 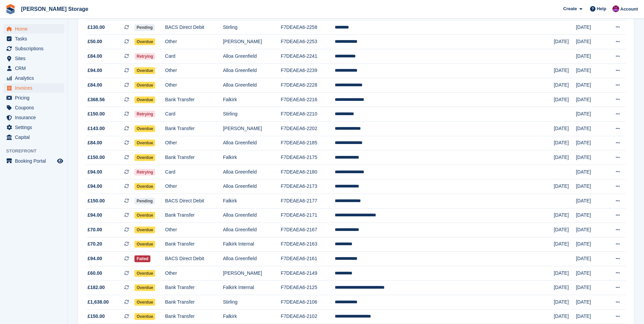 What do you see at coordinates (308, 317) in the screenshot?
I see `td: F7DEAEA6-2102` at bounding box center [308, 317].